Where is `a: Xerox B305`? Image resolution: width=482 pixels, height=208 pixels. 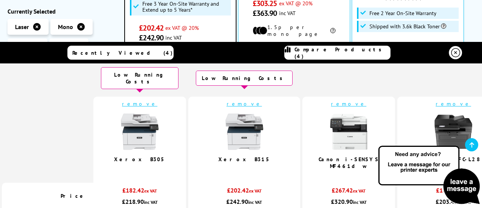 a: Xerox B305 is located at coordinates (140, 159).